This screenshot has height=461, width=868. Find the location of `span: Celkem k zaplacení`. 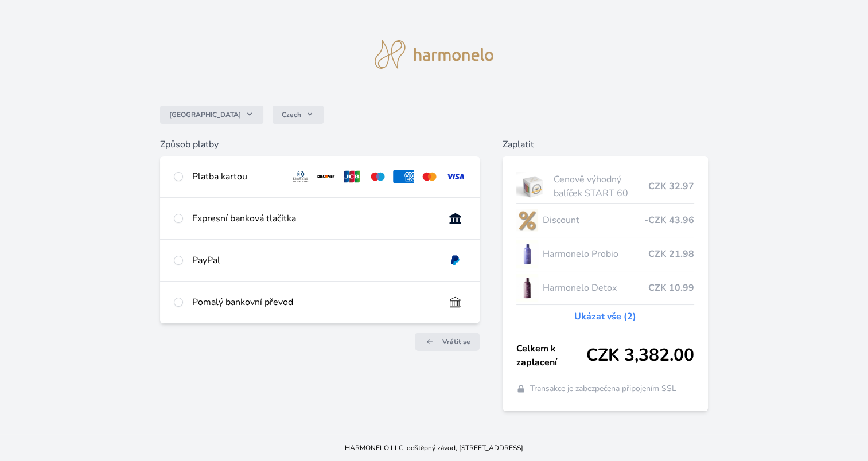

span: Celkem k zaplacení is located at coordinates (552, 356).